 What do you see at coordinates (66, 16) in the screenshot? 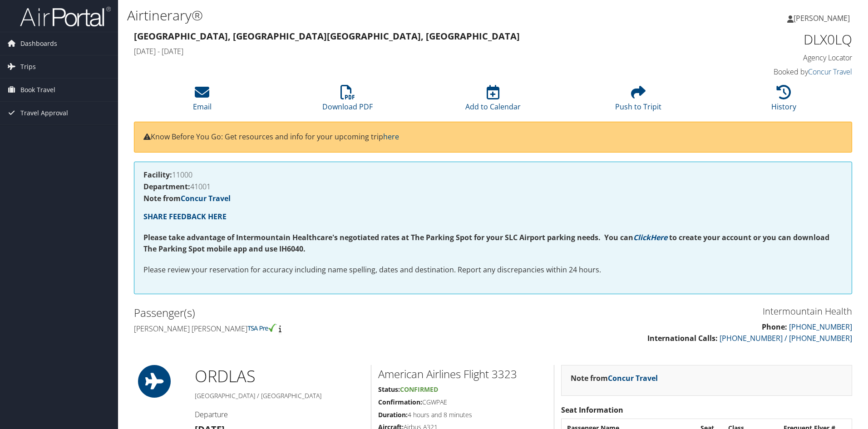
I see `img: airportal-logo.png` at bounding box center [66, 16].